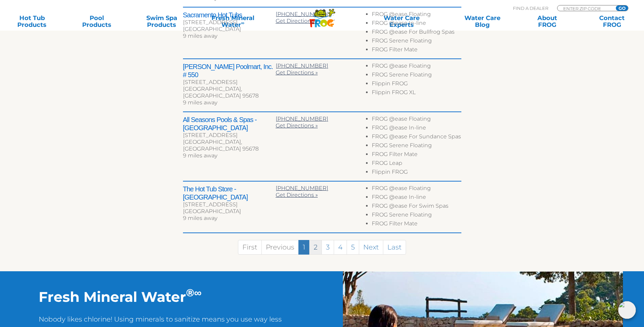 This screenshot has width=644, height=327. I want to click on a: PoolProducts, so click(96, 21).